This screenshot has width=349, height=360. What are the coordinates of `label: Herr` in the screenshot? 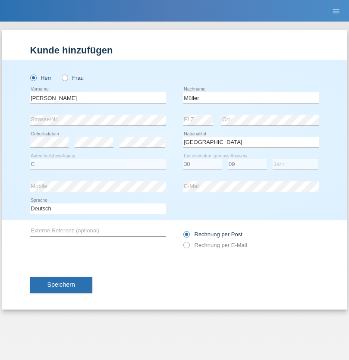 It's located at (41, 78).